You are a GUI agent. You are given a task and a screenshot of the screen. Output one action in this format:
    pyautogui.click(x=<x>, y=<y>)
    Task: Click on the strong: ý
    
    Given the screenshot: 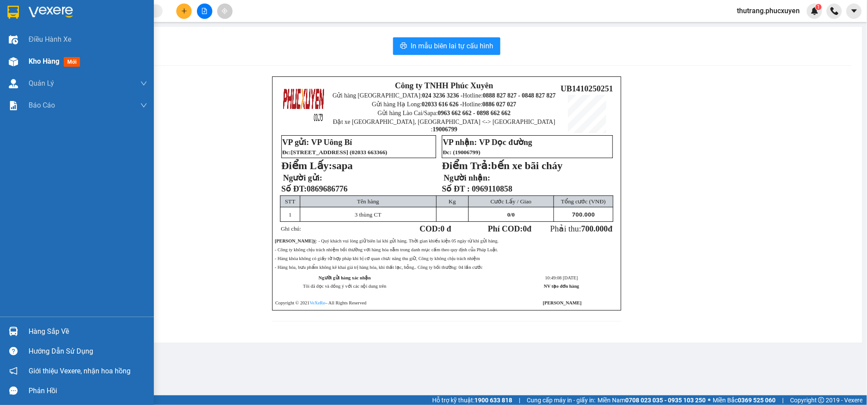 What is the action you would take?
    pyautogui.click(x=314, y=241)
    